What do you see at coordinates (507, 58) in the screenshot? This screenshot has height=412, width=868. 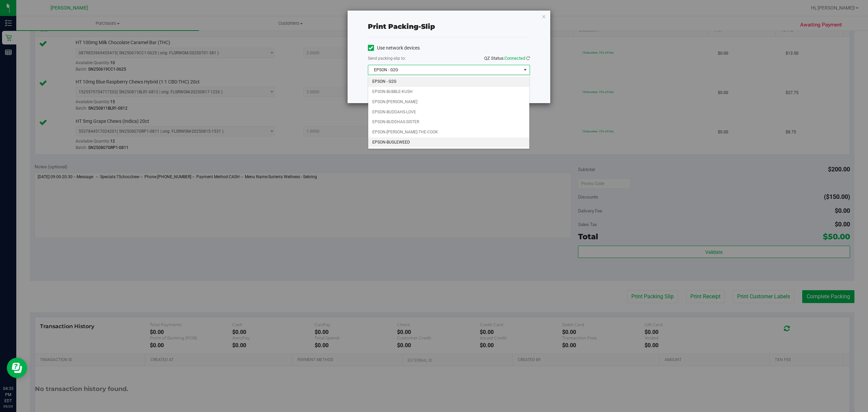 I see `span: QZ Status:` at bounding box center [507, 58].